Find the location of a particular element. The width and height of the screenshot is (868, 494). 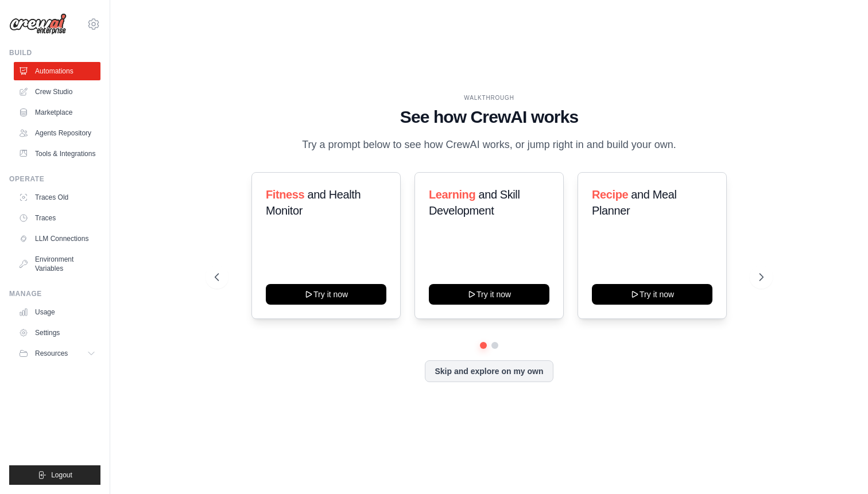

div: Build is located at coordinates (55, 53).